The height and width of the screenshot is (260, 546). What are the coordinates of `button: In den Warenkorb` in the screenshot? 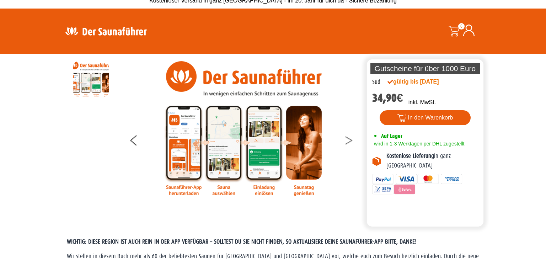 It's located at (425, 118).